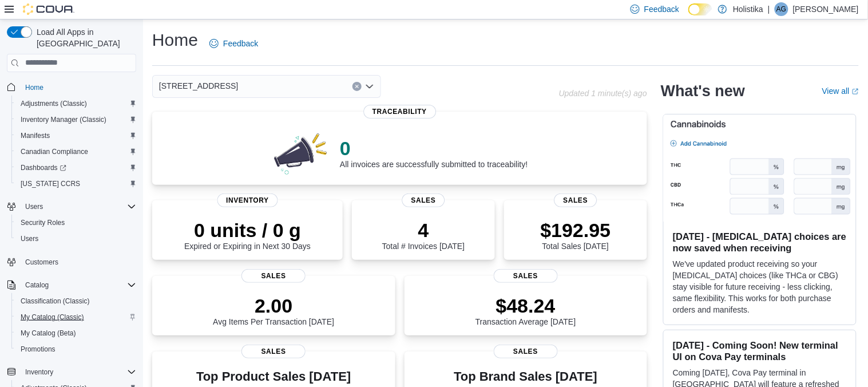 The image size is (868, 387). What do you see at coordinates (48, 9) in the screenshot?
I see `img: Cova` at bounding box center [48, 9].